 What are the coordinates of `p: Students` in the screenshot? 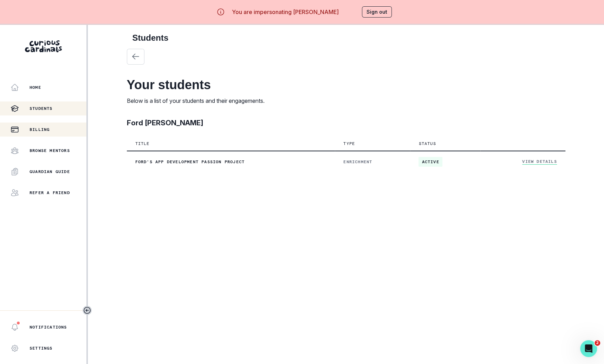 It's located at (41, 108).